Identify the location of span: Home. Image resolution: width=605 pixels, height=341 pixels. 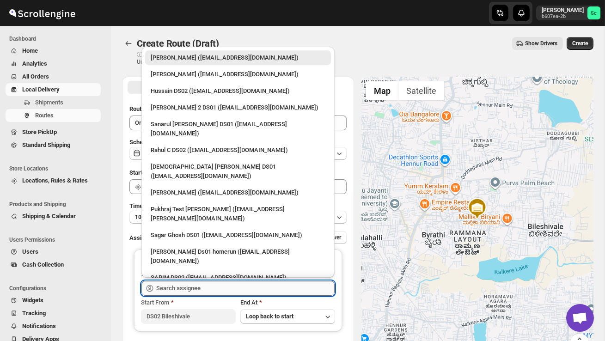
(30, 50).